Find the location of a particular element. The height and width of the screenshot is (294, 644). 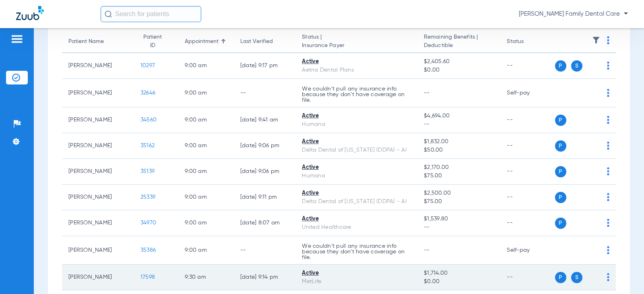

th: Status | is located at coordinates (356, 42).